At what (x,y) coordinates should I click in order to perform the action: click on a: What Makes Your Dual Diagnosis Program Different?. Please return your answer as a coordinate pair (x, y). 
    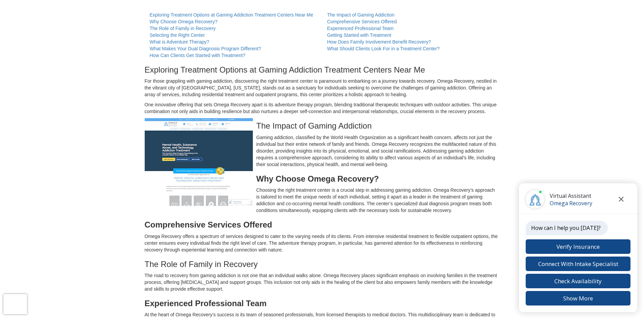
    Looking at the image, I should click on (205, 49).